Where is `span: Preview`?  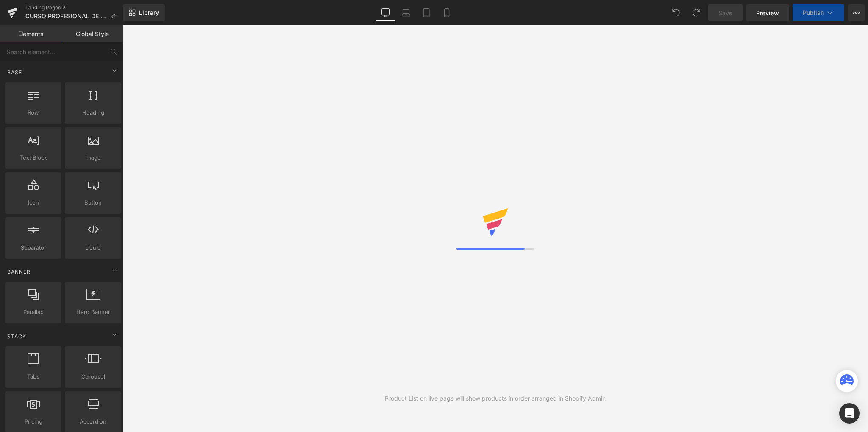
span: Preview is located at coordinates (768, 12).